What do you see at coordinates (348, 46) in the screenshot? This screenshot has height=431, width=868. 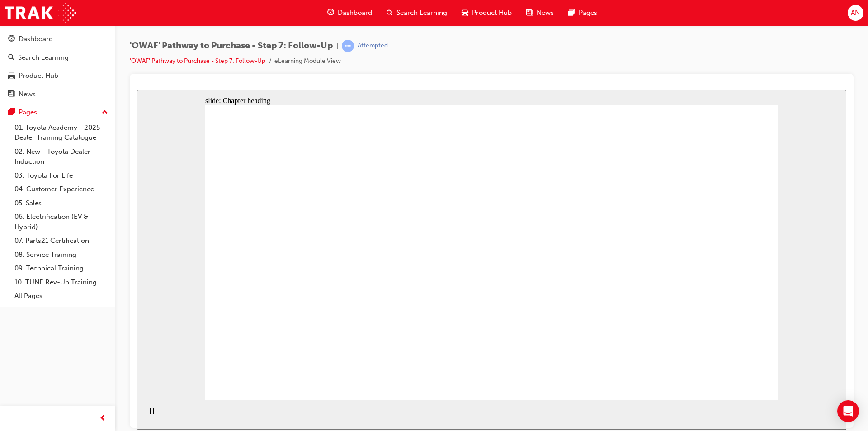 I see `span: learningRecordVerb_ATTEMPT-icon` at bounding box center [348, 46].